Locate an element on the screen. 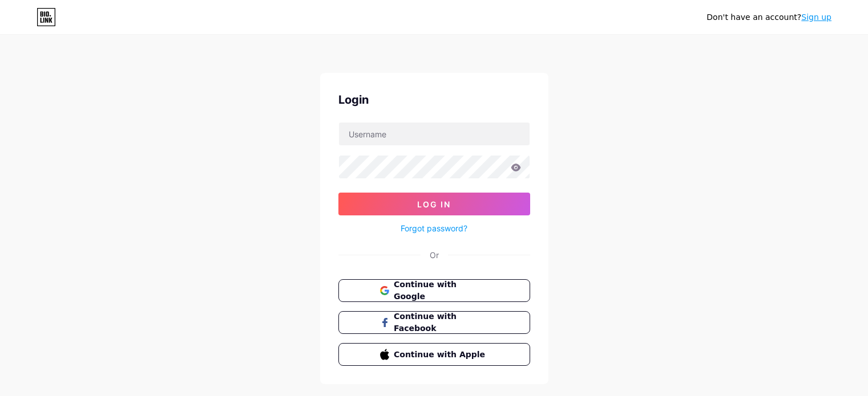 This screenshot has width=868, height=396. button: Continue with Facebook is located at coordinates (434, 323).